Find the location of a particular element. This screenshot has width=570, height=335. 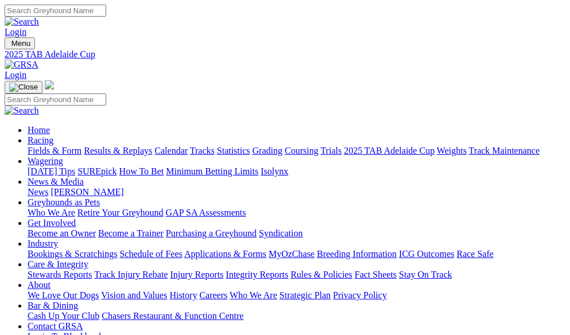

a: Bar & Dining is located at coordinates (53, 306).